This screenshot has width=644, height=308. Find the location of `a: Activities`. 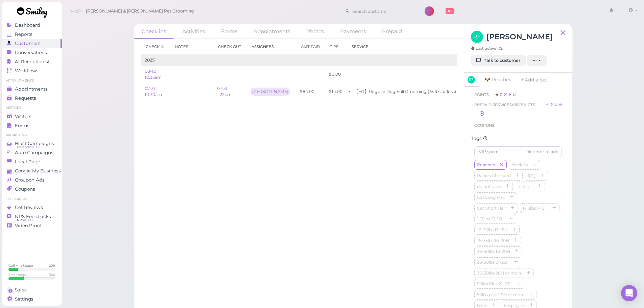

a: Activities is located at coordinates (193, 31).